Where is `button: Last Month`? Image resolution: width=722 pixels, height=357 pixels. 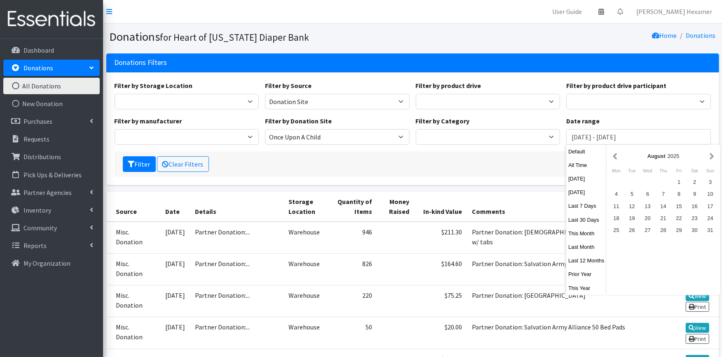 button: Last Month is located at coordinates (586, 247).